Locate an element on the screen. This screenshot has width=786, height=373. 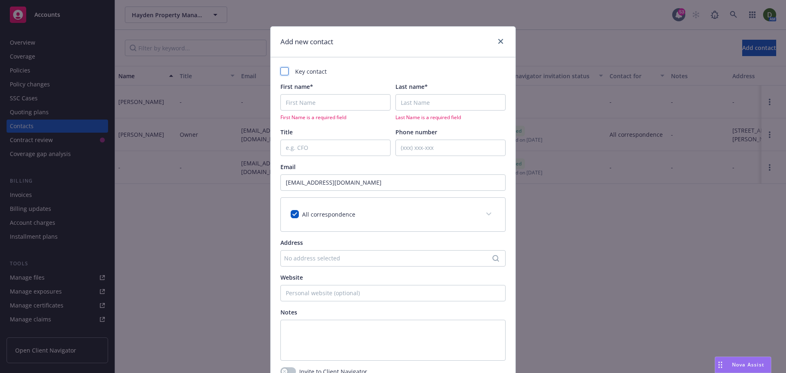
span: Phone number is located at coordinates (416, 132).